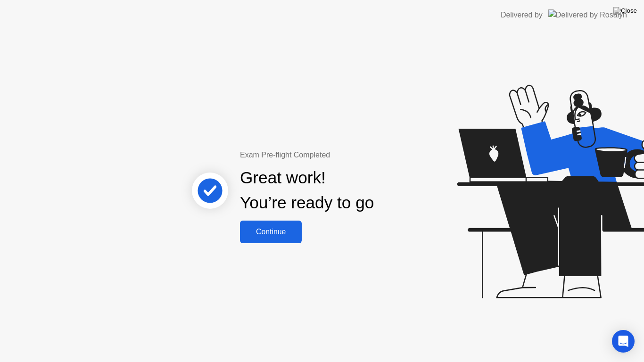  What do you see at coordinates (307, 190) in the screenshot?
I see `div: Great work! You’re ready to go` at bounding box center [307, 190].